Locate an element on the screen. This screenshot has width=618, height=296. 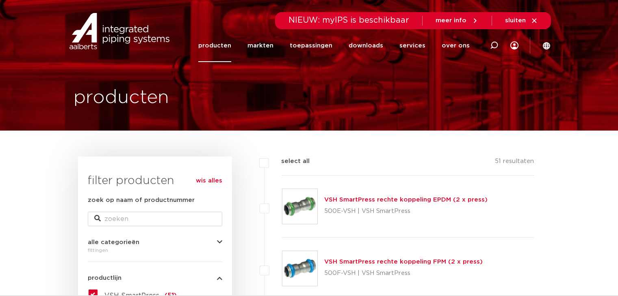
a: services is located at coordinates (412, 45).